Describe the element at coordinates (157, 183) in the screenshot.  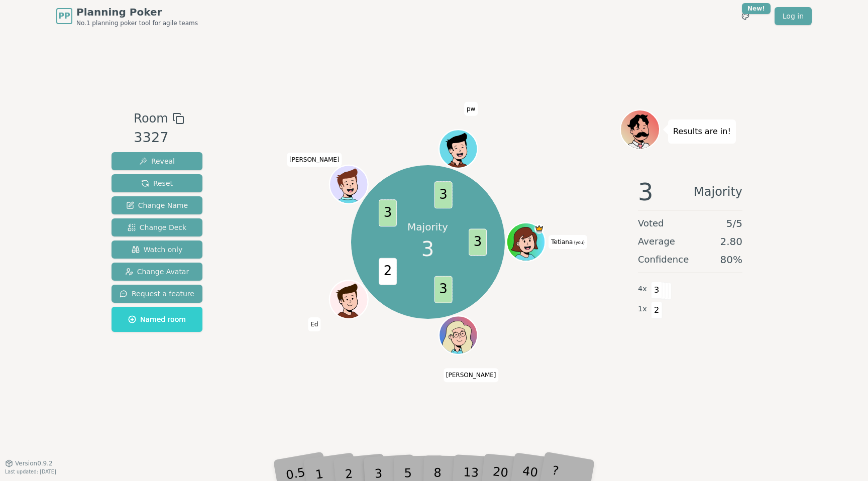
I see `span: Reset` at that location.